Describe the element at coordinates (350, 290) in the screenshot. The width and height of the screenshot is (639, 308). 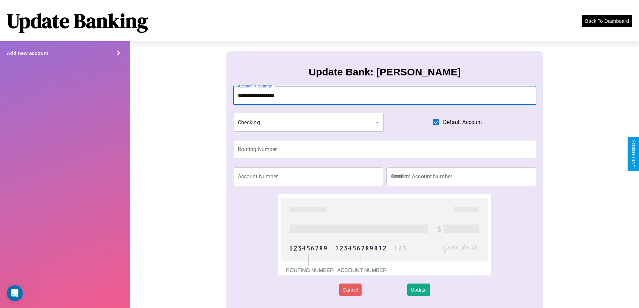
I see `button: Cancel` at that location.